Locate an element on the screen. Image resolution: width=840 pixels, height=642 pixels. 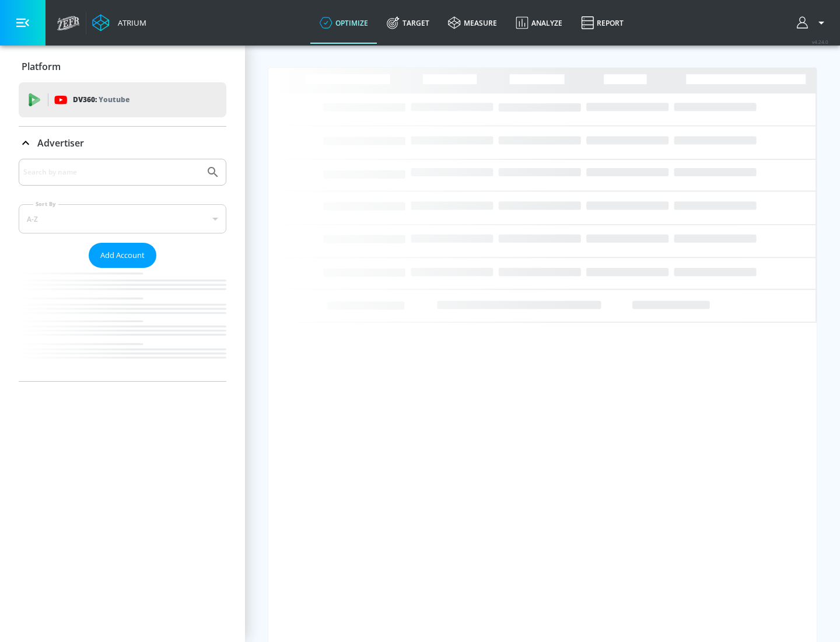
button: Add Account is located at coordinates (123, 255).